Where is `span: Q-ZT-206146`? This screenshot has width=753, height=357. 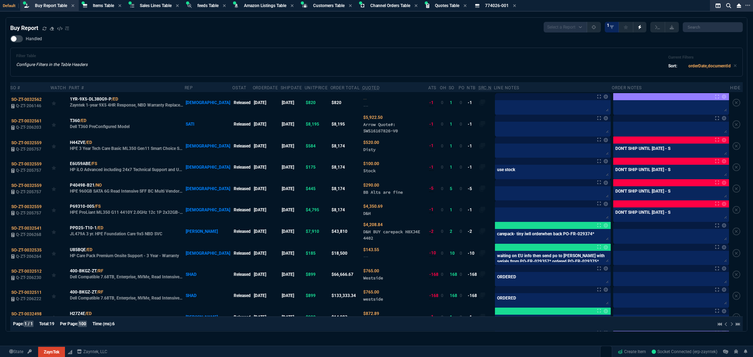
span: Q-ZT-206146 is located at coordinates (29, 106).